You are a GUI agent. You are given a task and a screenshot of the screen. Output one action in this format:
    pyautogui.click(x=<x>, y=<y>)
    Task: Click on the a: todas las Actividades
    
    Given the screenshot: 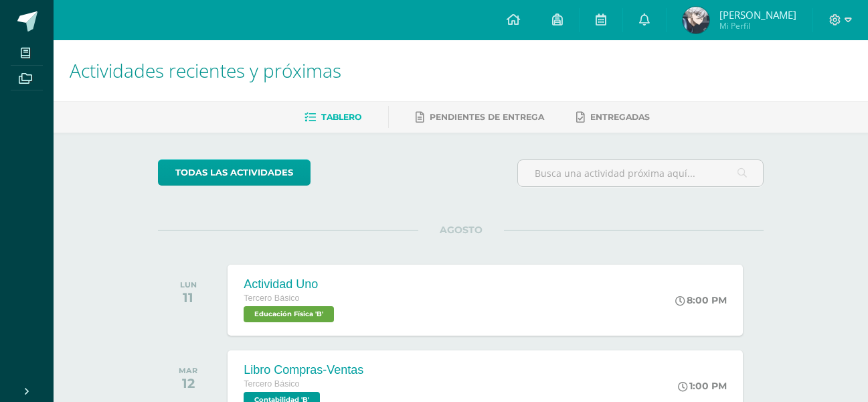 What is the action you would take?
    pyautogui.click(x=234, y=172)
    